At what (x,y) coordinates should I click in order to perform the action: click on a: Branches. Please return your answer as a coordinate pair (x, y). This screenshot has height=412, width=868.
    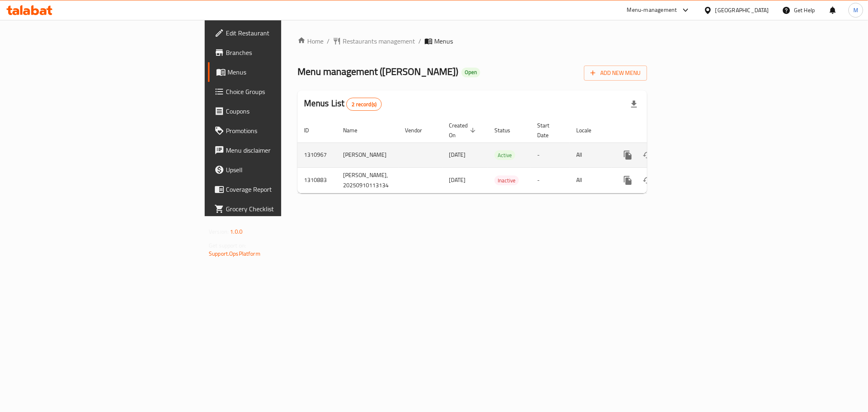
    Looking at the image, I should click on (279, 52).